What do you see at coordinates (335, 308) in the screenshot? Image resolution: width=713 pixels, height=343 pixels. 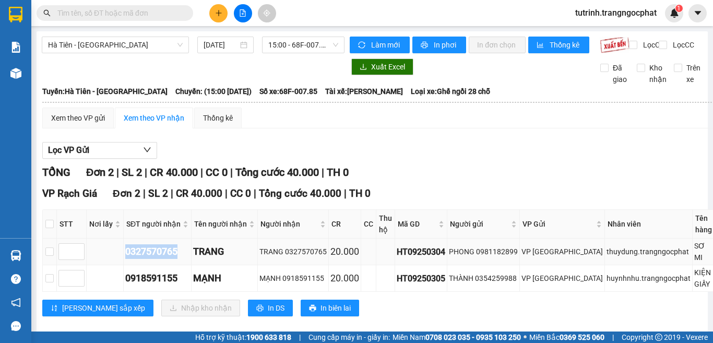 I see `span: In biên lai` at bounding box center [335, 308].